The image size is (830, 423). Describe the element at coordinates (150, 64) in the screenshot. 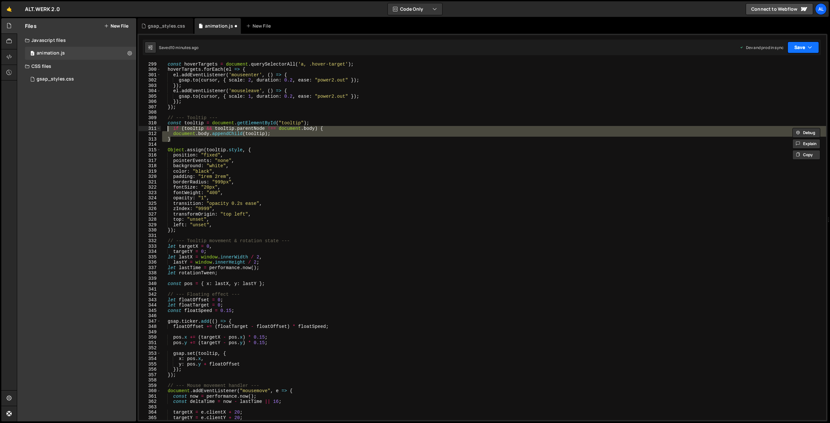

I see `div: 299` at that location.